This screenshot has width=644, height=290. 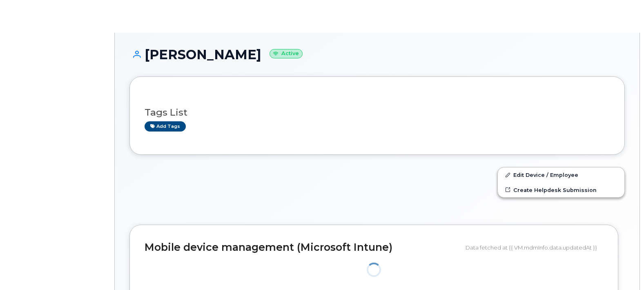 What do you see at coordinates (286, 53) in the screenshot?
I see `small: Active` at bounding box center [286, 53].